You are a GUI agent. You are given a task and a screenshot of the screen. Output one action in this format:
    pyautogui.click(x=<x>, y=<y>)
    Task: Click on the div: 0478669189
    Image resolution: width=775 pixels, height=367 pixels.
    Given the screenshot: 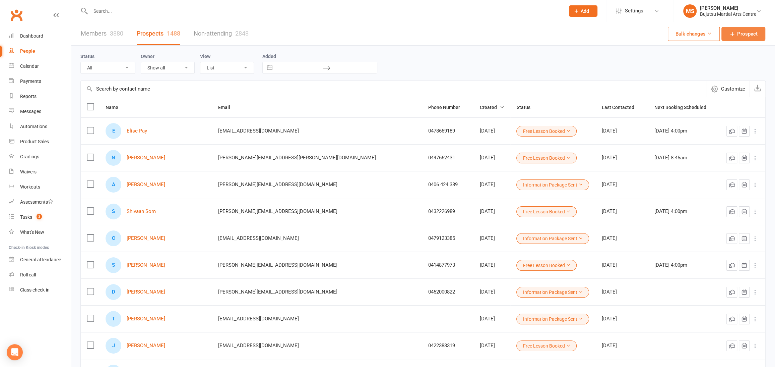 What is the action you would take?
    pyautogui.click(x=448, y=131)
    